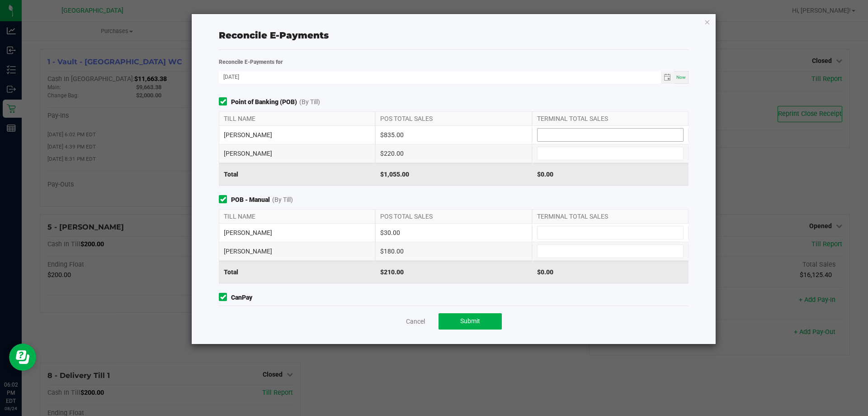  Describe the element at coordinates (454, 272) in the screenshot. I see `div: $210.00` at that location.